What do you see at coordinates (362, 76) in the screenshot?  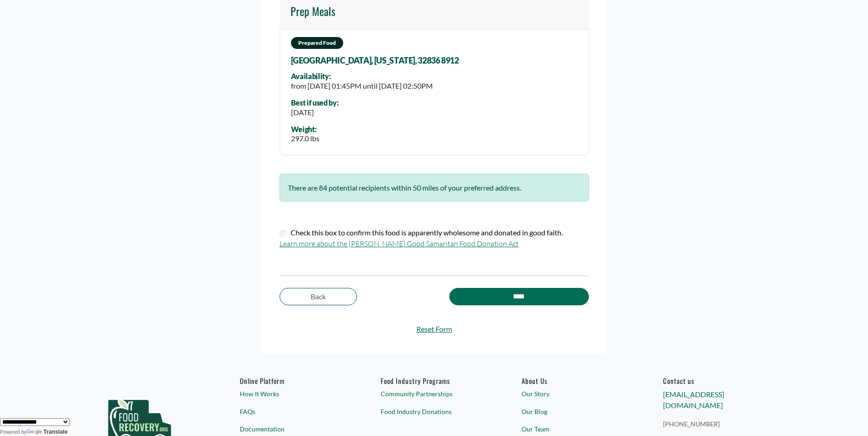 I see `div: Availability:` at bounding box center [362, 76].